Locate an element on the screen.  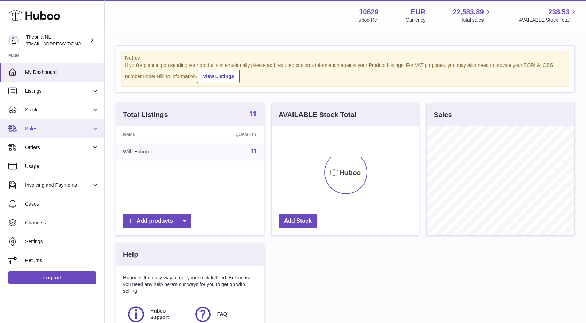
span: 22,583.89 is located at coordinates (468, 12).